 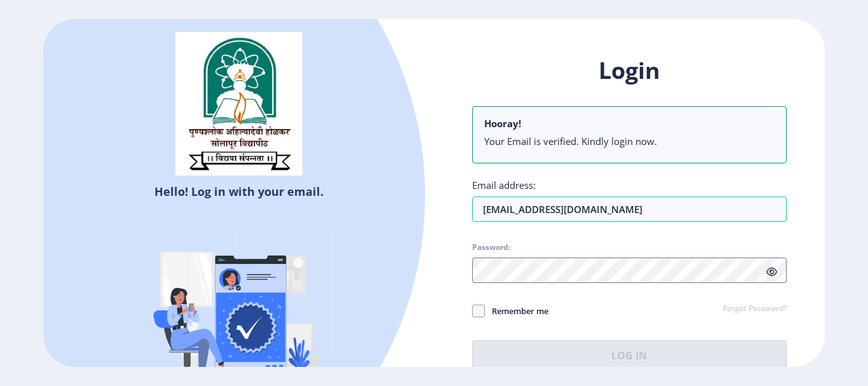 I want to click on span: Remember me, so click(x=517, y=311).